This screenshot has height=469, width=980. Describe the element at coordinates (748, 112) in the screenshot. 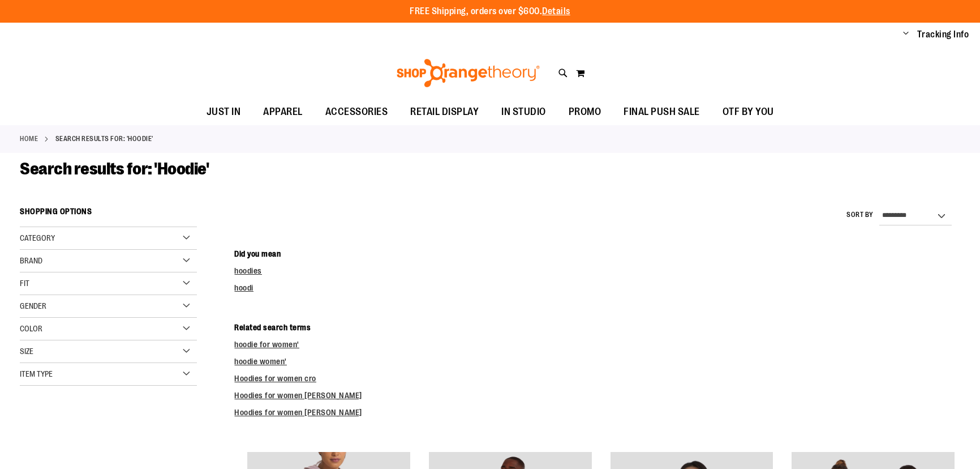

I see `span: OTF BY YOU` at that location.